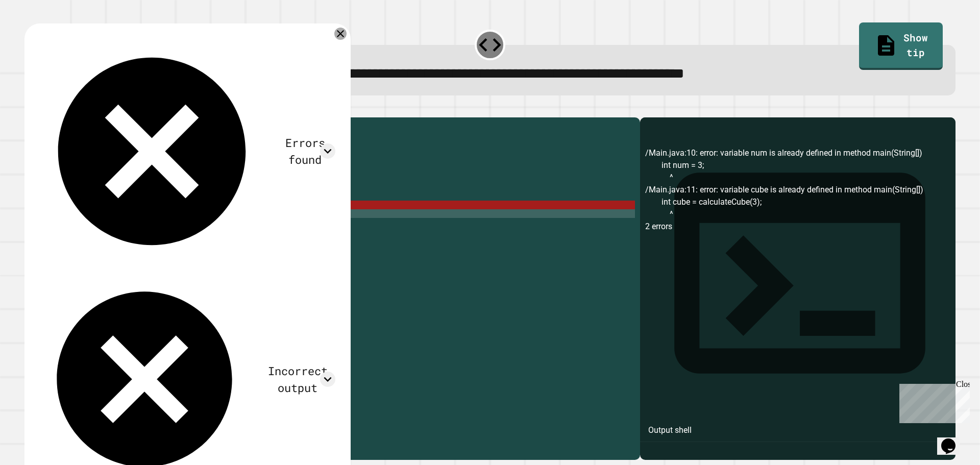 Image resolution: width=980 pixels, height=465 pixels. What do you see at coordinates (37, 34) in the screenshot?
I see `div: Chat with us now!Close` at bounding box center [37, 34].